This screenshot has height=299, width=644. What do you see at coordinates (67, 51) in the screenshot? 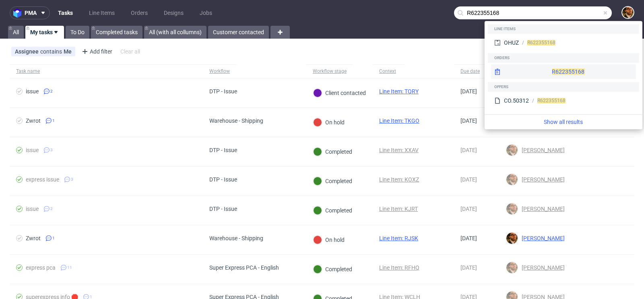
I see `div: Me` at bounding box center [67, 51].